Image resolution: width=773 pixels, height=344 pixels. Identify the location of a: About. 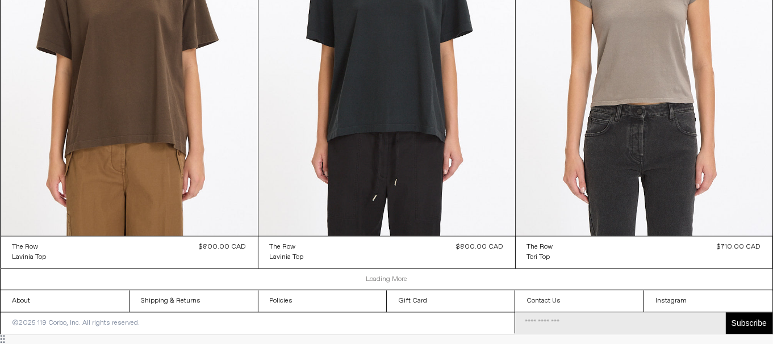
(65, 301).